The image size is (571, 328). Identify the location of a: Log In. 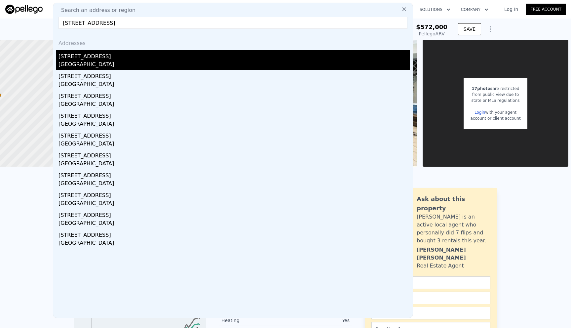
(511, 9).